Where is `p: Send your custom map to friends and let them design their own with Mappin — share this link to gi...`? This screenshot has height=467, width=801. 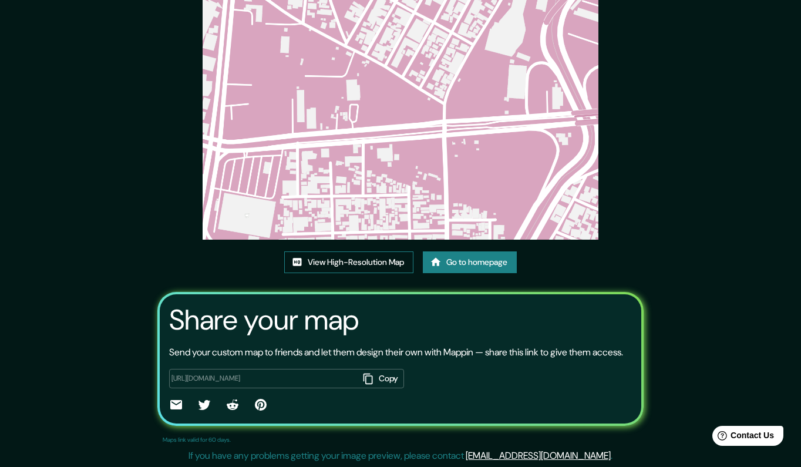 p: Send your custom map to friends and let them design their own with Mappin — share this link to gi... is located at coordinates (396, 353).